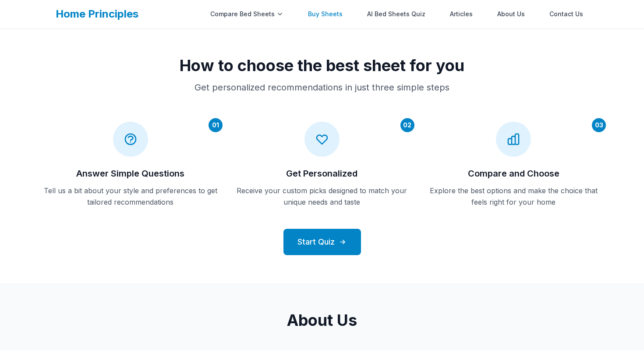 This screenshot has width=644, height=350. What do you see at coordinates (97, 14) in the screenshot?
I see `a: Home Principles` at bounding box center [97, 14].